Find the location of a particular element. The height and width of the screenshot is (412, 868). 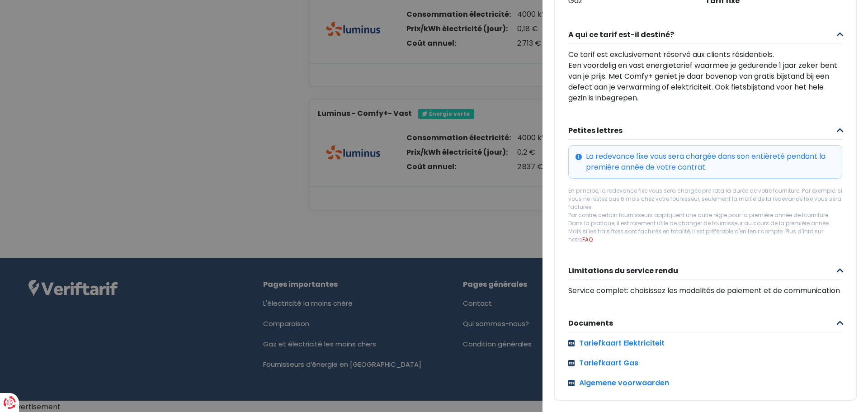

a: FAQ is located at coordinates (587, 239).